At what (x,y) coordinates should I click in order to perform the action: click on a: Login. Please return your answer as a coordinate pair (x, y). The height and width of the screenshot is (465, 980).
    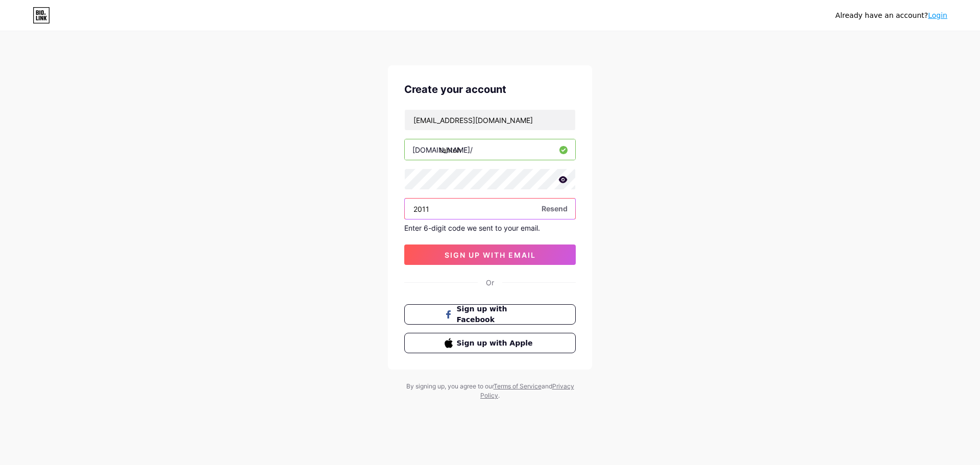
    Looking at the image, I should click on (938, 16).